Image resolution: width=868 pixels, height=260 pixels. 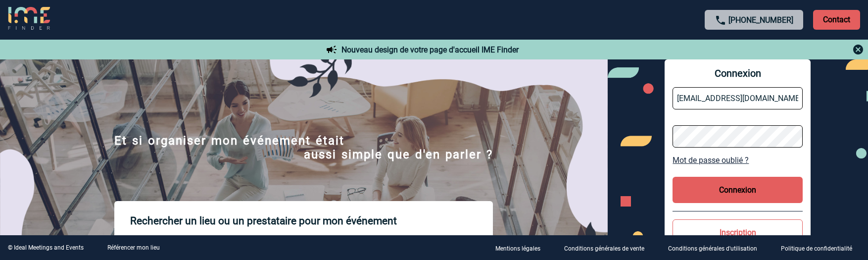 What do you see at coordinates (836, 20) in the screenshot?
I see `p: Contact` at bounding box center [836, 20].